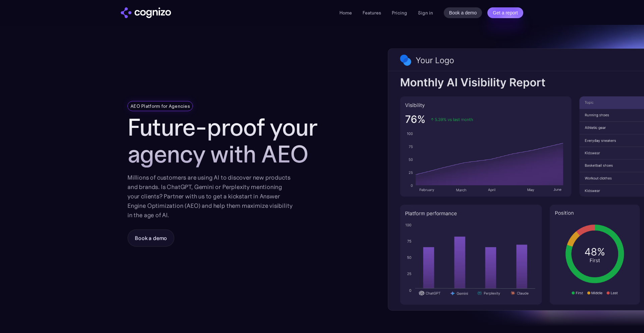 The width and height of the screenshot is (644, 333). Describe the element at coordinates (146, 13) in the screenshot. I see `img: cognizo logo` at that location.